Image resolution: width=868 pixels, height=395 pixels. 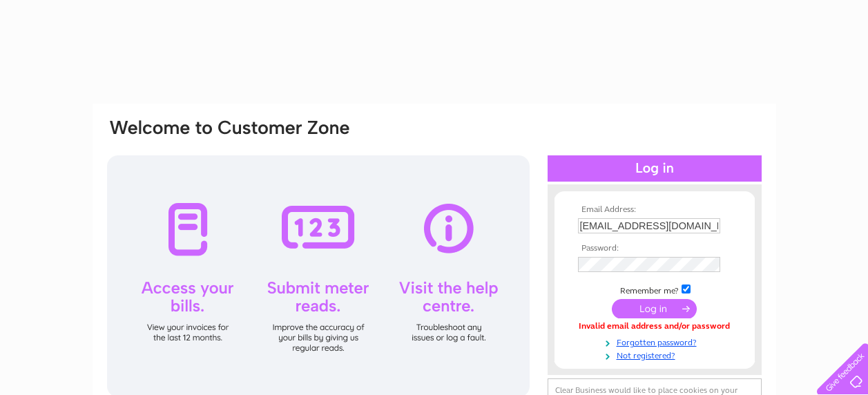 What do you see at coordinates (655, 249) in the screenshot?
I see `th: Password:` at bounding box center [655, 249].